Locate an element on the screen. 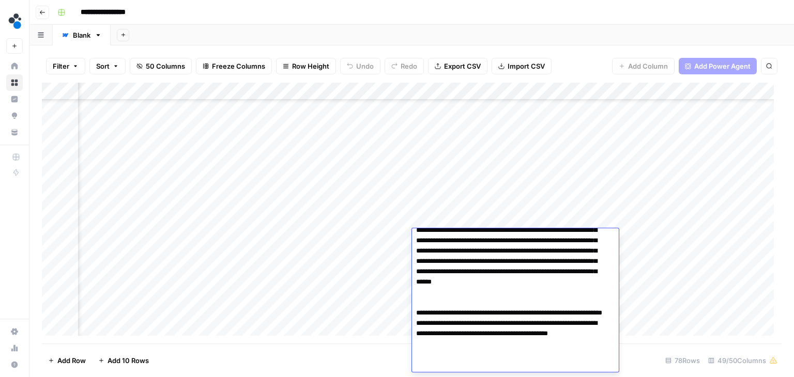  a: Opportunities is located at coordinates (14, 116).